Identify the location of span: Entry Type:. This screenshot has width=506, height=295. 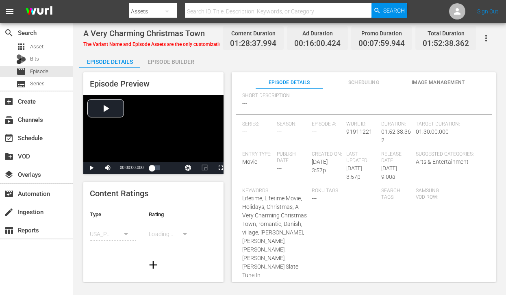
(257, 155).